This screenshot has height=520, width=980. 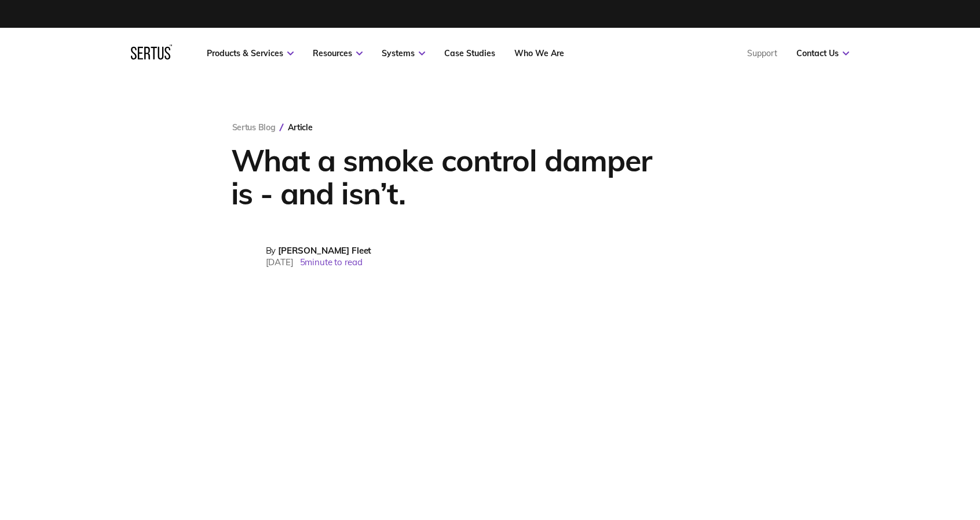 What do you see at coordinates (452, 177) in the screenshot?
I see `h1: What a smoke control damper is - and isn’t.` at bounding box center [452, 177].